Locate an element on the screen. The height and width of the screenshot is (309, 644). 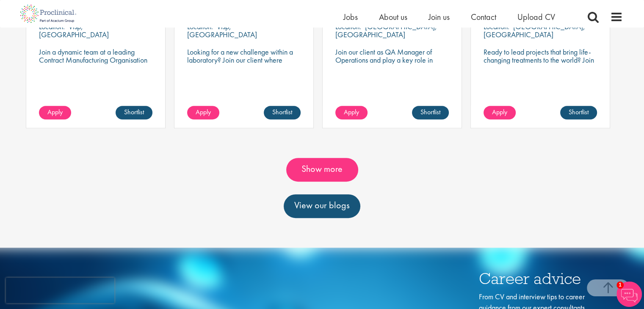
a: View our blogs is located at coordinates (322, 206).